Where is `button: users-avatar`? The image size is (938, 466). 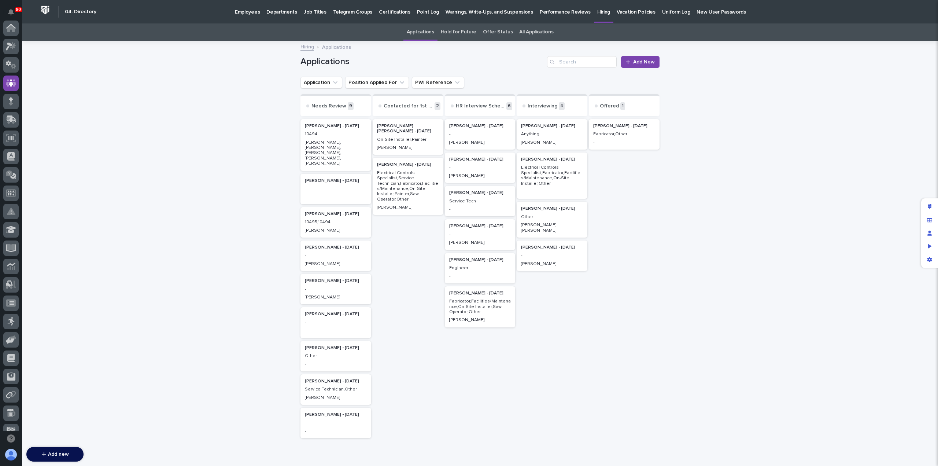 button: users-avatar is located at coordinates (11, 454).